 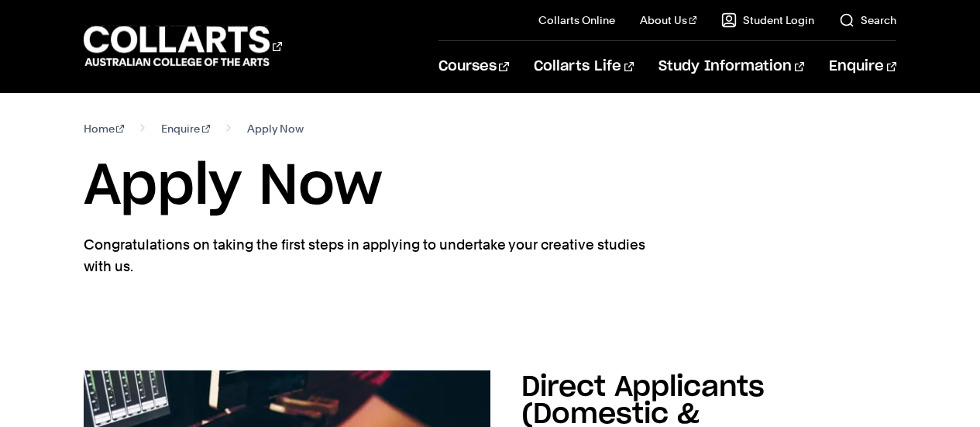 What do you see at coordinates (275, 128) in the screenshot?
I see `span: Apply Now` at bounding box center [275, 128].